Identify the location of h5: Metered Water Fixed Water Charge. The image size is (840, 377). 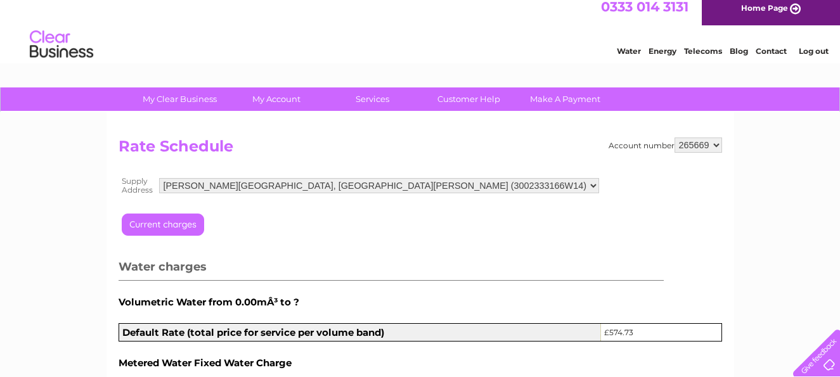
(420, 362).